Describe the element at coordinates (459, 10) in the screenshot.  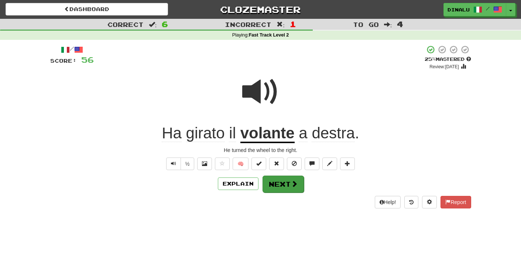
I see `span: Dinalu` at that location.